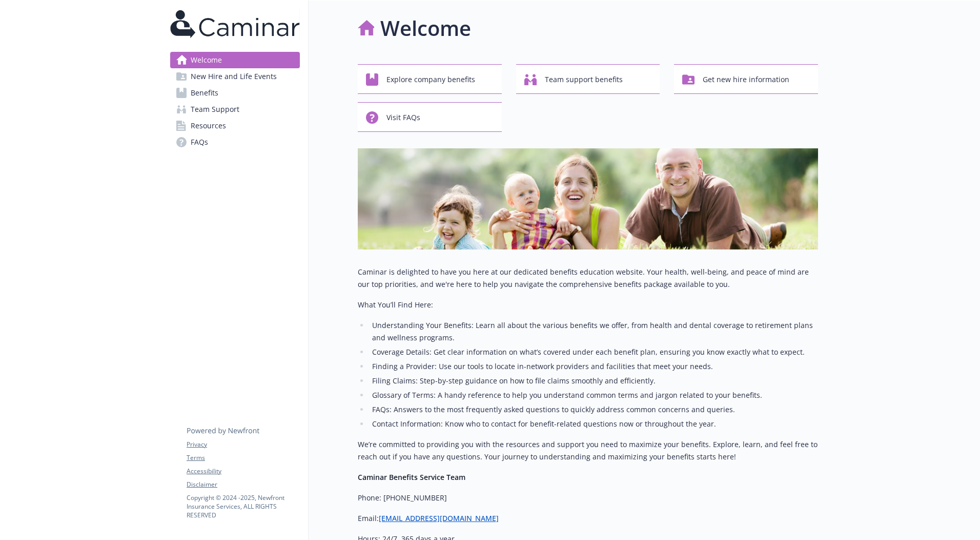 The height and width of the screenshot is (540, 980). Describe the element at coordinates (243, 506) in the screenshot. I see `p: Copyright © 2024 - 2025 , Newfront Insurance Services, ALL RIGHTS RESERVED` at that location.